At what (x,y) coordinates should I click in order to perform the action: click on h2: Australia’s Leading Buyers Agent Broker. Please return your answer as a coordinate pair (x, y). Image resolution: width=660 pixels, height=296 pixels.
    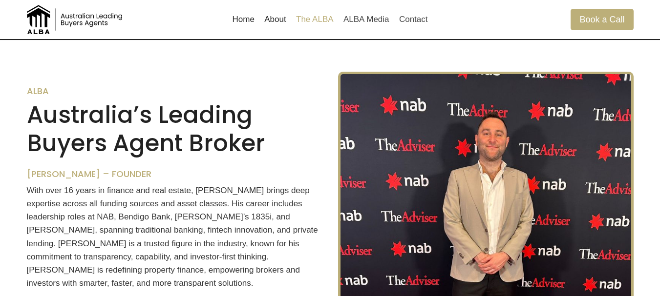
    Looking at the image, I should click on (174, 129).